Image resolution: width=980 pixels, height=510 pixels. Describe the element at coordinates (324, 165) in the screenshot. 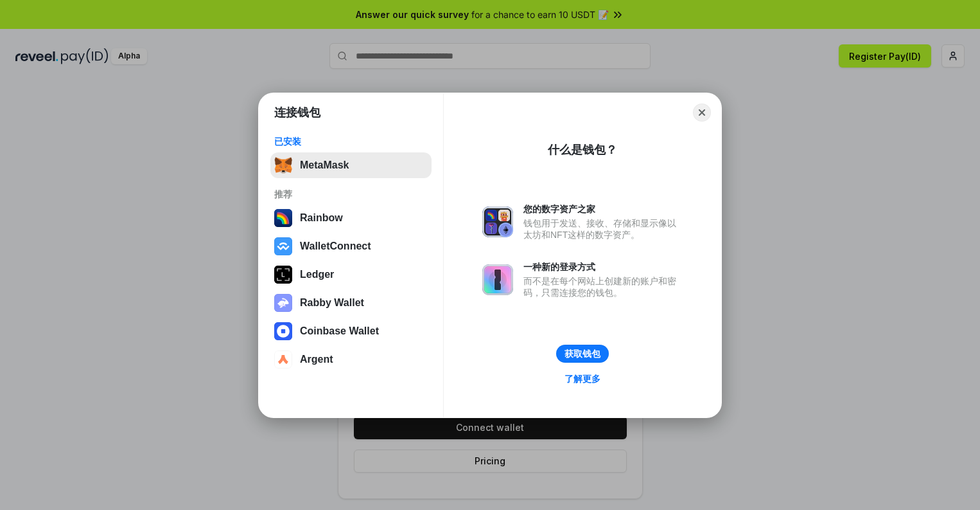

I see `div: MetaMask` at that location.